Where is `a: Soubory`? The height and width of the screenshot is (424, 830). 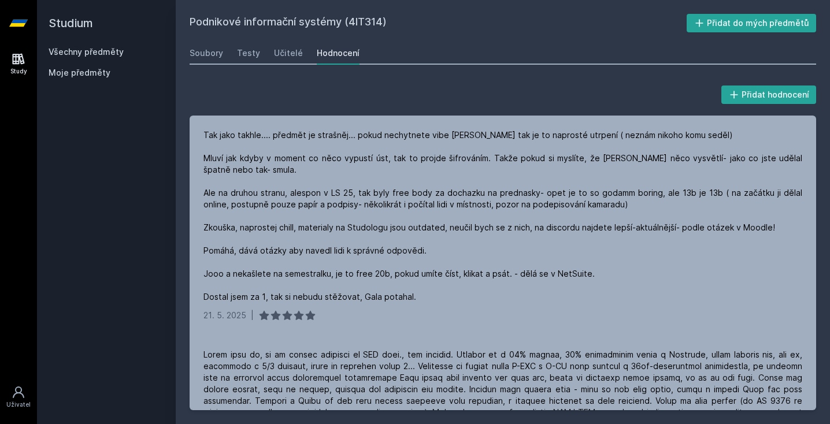
a: Soubory is located at coordinates (206, 53).